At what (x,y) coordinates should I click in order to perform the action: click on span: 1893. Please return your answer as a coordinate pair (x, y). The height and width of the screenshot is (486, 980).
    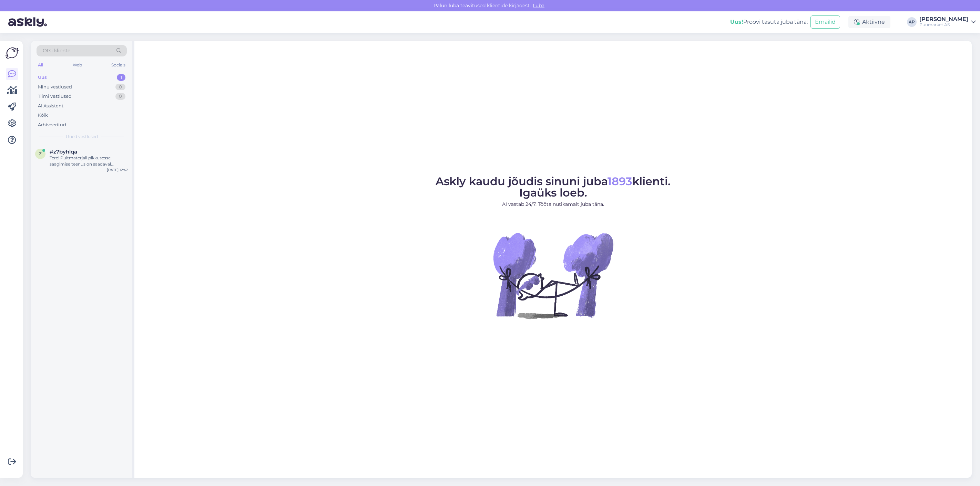
    Looking at the image, I should click on (620, 181).